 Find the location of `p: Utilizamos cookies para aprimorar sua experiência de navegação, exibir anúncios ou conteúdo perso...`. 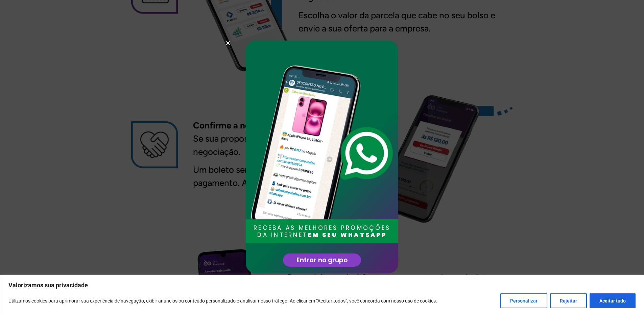

p: Utilizamos cookies para aprimorar sua experiência de navegação, exibir anúncios ou conteúdo perso... is located at coordinates (223, 301).